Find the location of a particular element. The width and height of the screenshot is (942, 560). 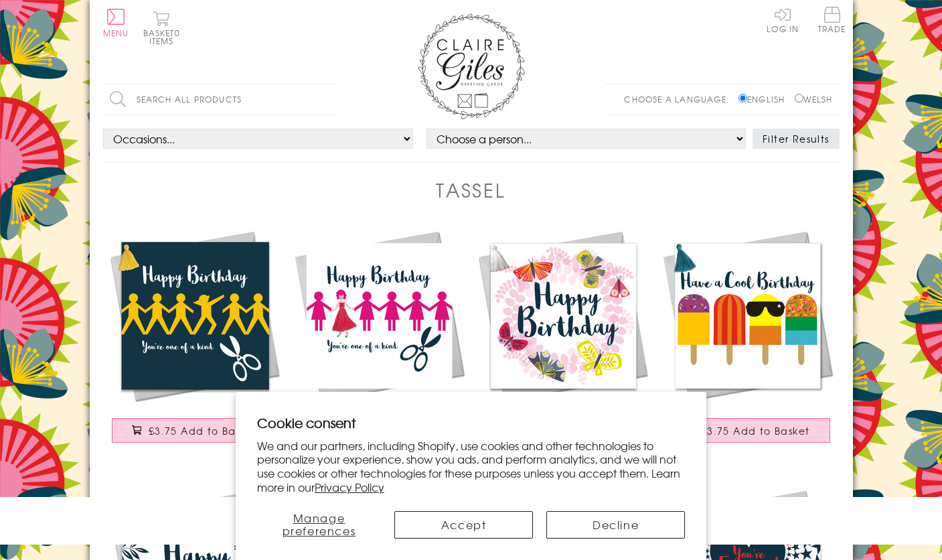

input: Search is located at coordinates (331, 99).